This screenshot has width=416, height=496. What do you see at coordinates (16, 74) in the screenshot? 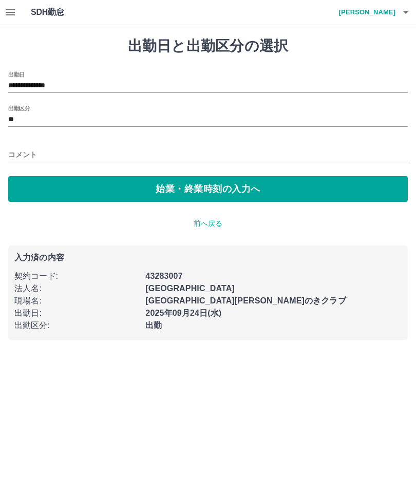
I see `label: 出勤日` at bounding box center [16, 74].